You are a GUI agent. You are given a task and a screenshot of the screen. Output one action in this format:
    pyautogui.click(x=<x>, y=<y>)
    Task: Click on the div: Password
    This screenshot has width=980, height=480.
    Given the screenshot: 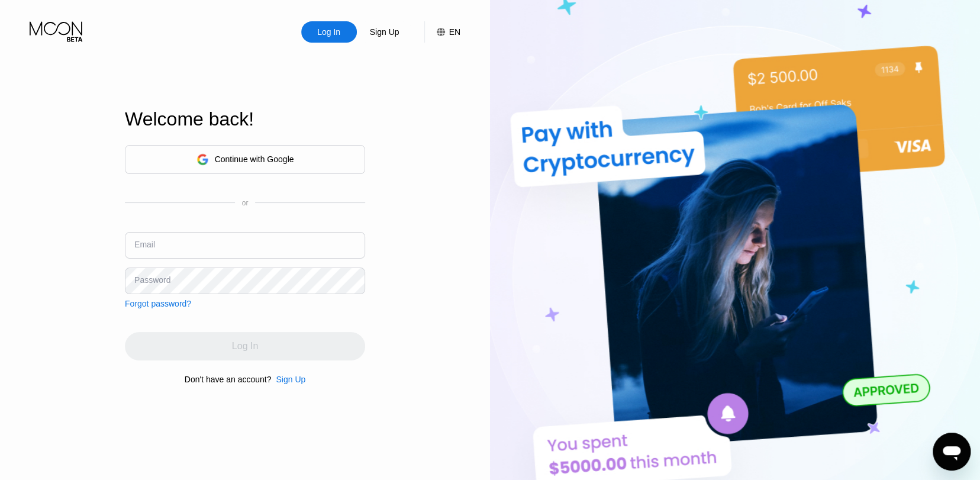 What is the action you would take?
    pyautogui.click(x=152, y=280)
    